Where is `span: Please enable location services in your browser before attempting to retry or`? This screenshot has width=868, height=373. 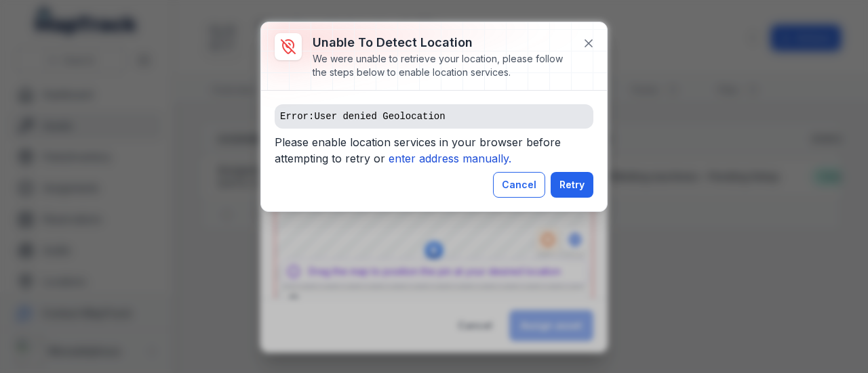 span: Please enable location services in your browser before attempting to retry or is located at coordinates (434, 153).